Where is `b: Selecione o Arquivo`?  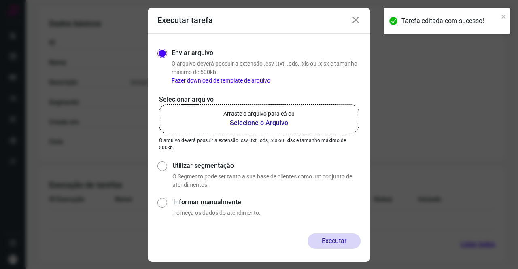 b: Selecione o Arquivo is located at coordinates (259, 123).